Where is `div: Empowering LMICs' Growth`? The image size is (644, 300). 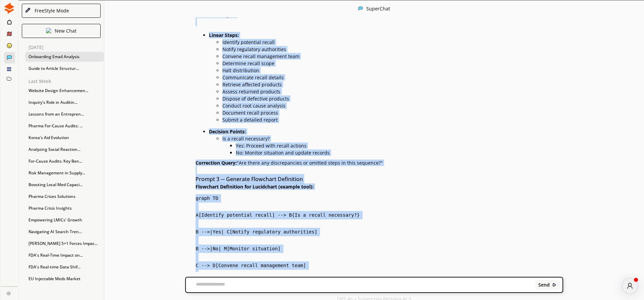
div: Empowering LMICs' Growth is located at coordinates (65, 220).